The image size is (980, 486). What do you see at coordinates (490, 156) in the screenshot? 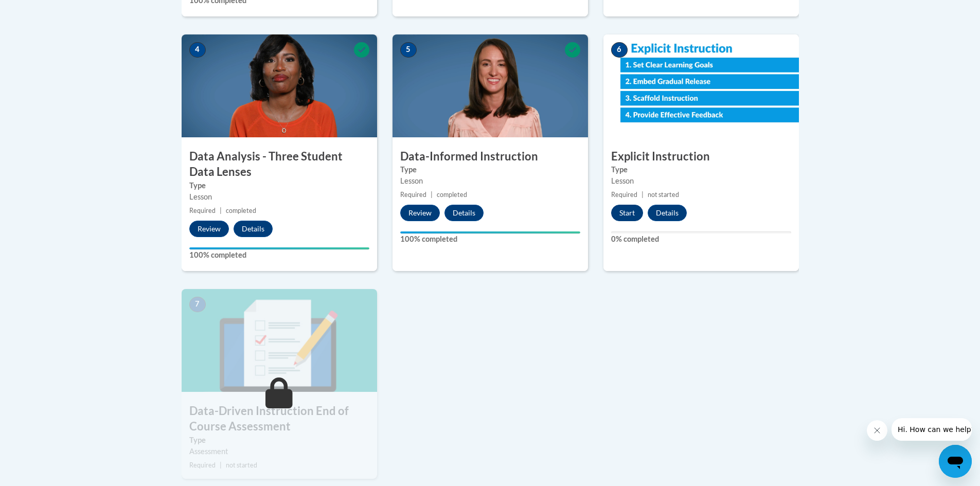
I see `h3: Data-Informed Instruction` at bounding box center [490, 156].